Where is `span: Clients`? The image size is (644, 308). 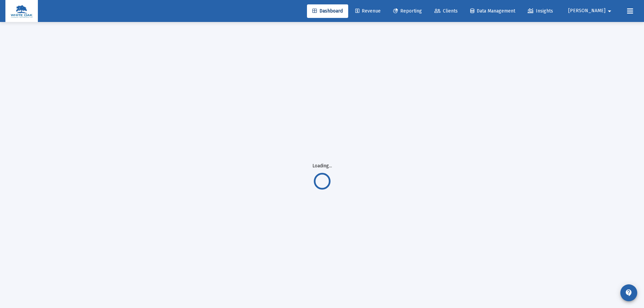
span: Clients is located at coordinates (446, 11).